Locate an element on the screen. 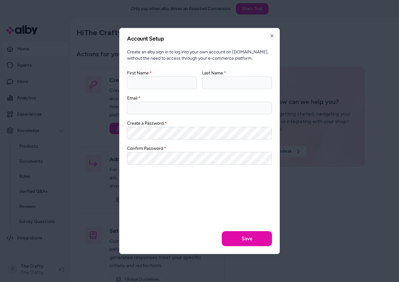  label: Create a Password is located at coordinates (147, 123).